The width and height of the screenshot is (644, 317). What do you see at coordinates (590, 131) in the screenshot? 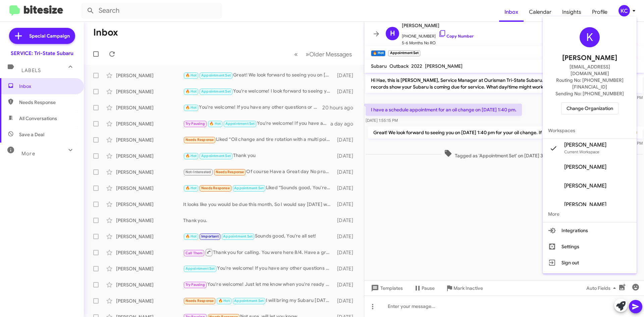
I see `span: Workspaces` at bounding box center [590, 131].